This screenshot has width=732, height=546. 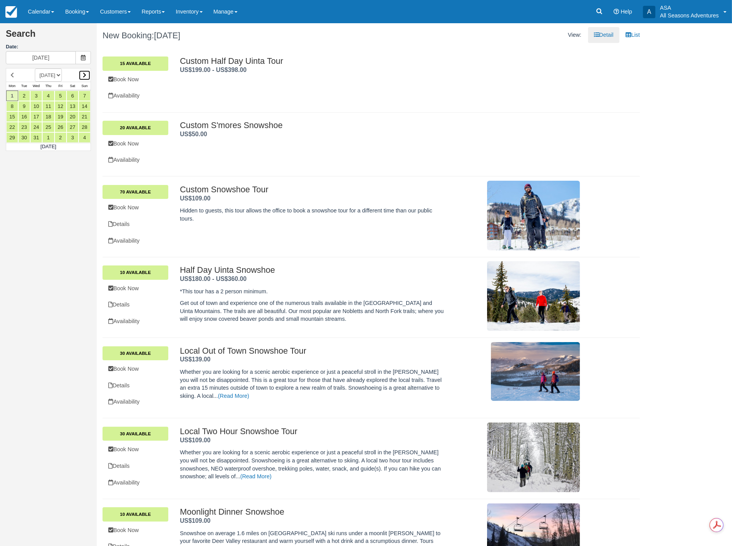 What do you see at coordinates (60, 117) in the screenshot?
I see `a: 19` at bounding box center [60, 117].